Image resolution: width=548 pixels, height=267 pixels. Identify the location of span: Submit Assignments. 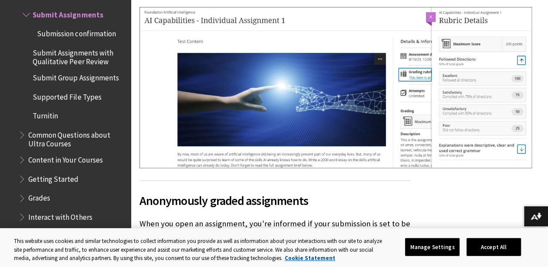
(68, 13).